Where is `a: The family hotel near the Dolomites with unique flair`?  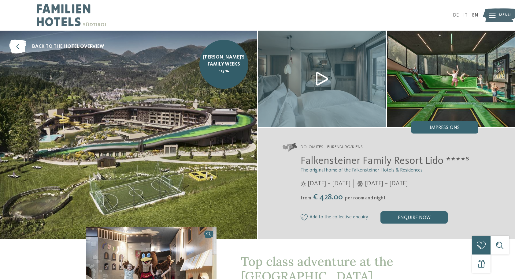
a: The family hotel near the Dolomites with unique flair is located at coordinates (322, 79).